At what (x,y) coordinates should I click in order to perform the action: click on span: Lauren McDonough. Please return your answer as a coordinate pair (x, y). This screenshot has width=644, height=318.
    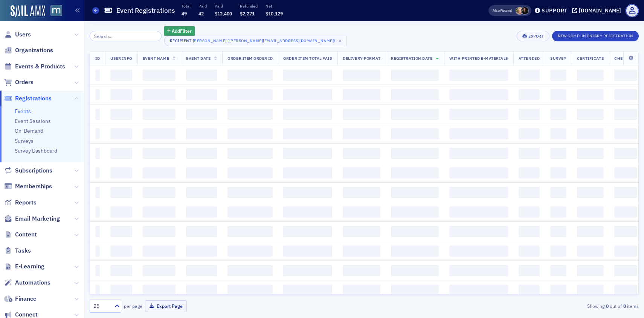
    Looking at the image, I should click on (525, 10).